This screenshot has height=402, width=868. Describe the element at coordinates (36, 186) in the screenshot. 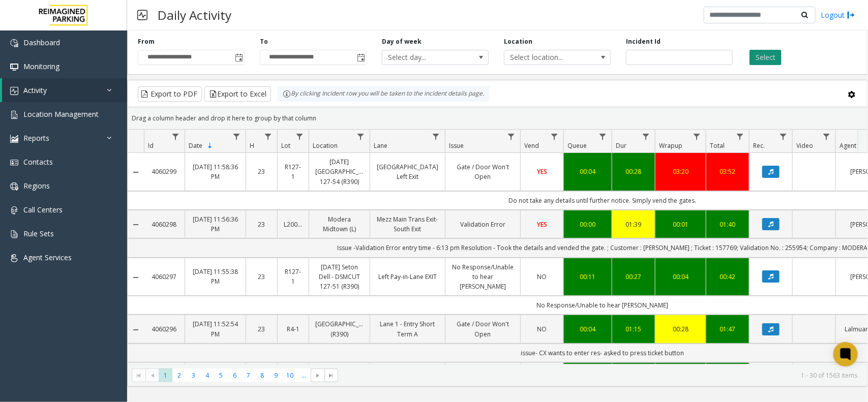

I see `span: Regions` at that location.